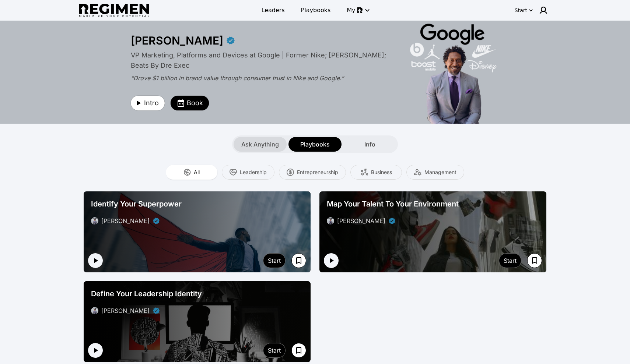 The image size is (630, 364). What do you see at coordinates (370, 144) in the screenshot?
I see `button: Info` at bounding box center [370, 144].